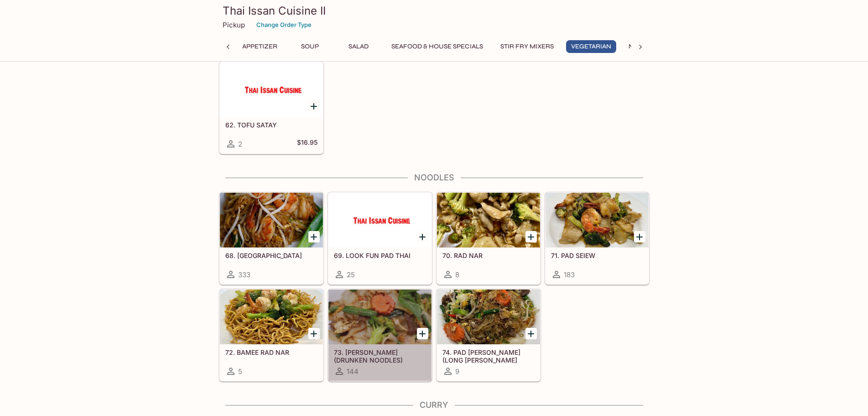  Describe the element at coordinates (350, 274) in the screenshot. I see `span: 25` at that location.